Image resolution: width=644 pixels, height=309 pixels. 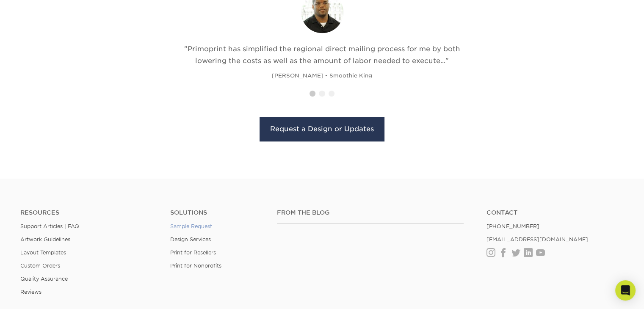 What do you see at coordinates (191, 226) in the screenshot?
I see `a: Sample Request` at bounding box center [191, 226].